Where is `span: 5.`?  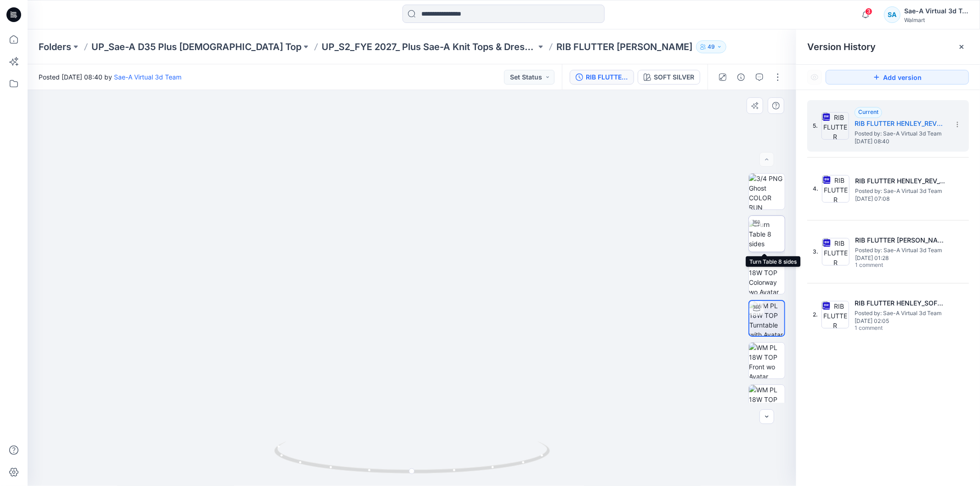
span: 5. is located at coordinates (815, 126).